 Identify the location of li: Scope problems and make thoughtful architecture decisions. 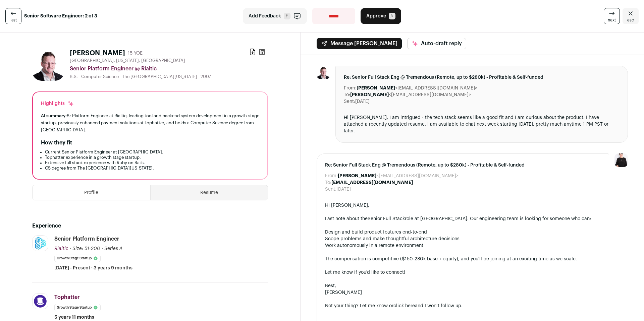
(463, 239).